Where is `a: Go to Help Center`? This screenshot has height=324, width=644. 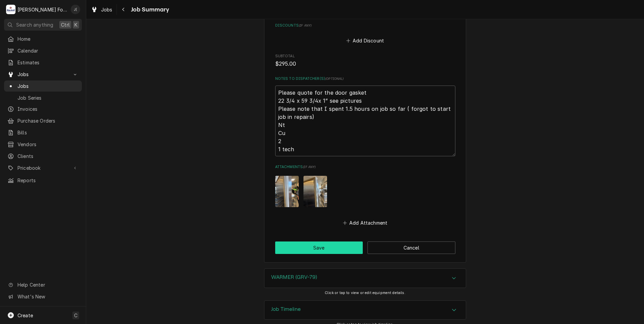
a: Go to Help Center is located at coordinates (43, 285).